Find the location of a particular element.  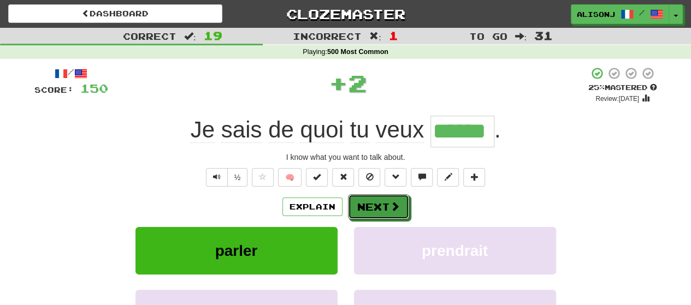

span: veux is located at coordinates (399, 130).